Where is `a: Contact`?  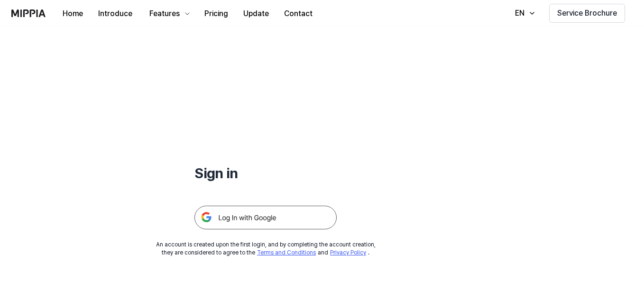
a: Contact is located at coordinates (298, 14).